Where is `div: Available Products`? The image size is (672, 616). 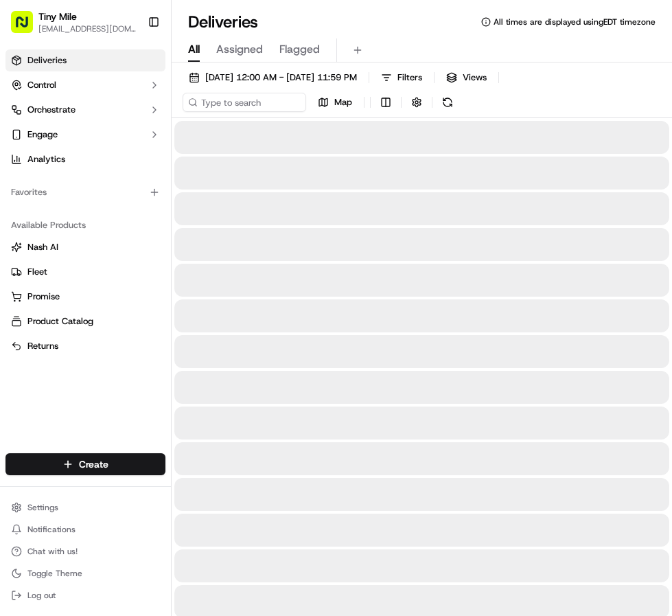 div: Available Products is located at coordinates (85, 225).